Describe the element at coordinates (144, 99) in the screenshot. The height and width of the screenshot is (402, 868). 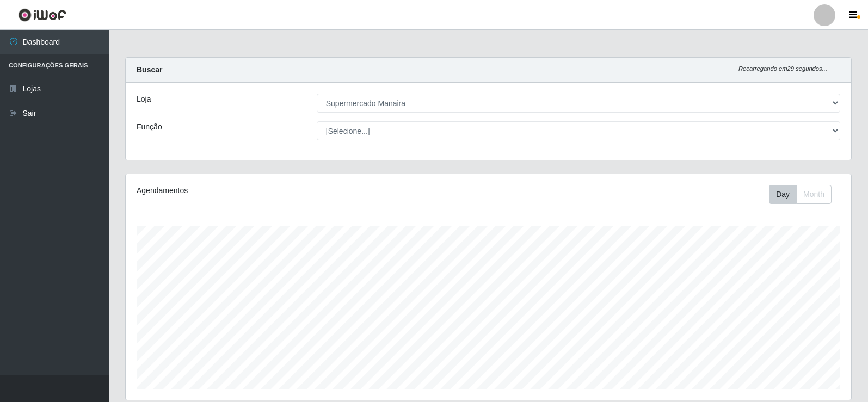
I see `label: Loja` at that location.